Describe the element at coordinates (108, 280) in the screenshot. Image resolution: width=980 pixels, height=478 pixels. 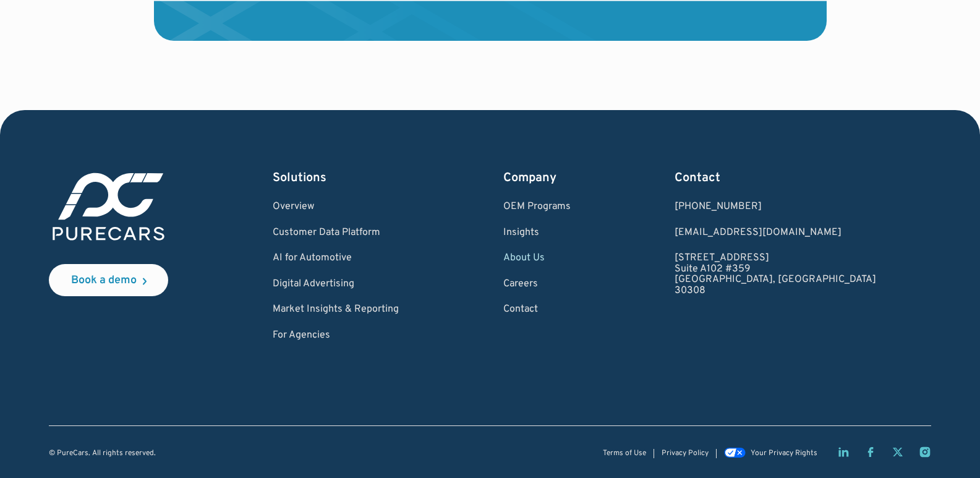
I see `a: Book a demo` at that location.